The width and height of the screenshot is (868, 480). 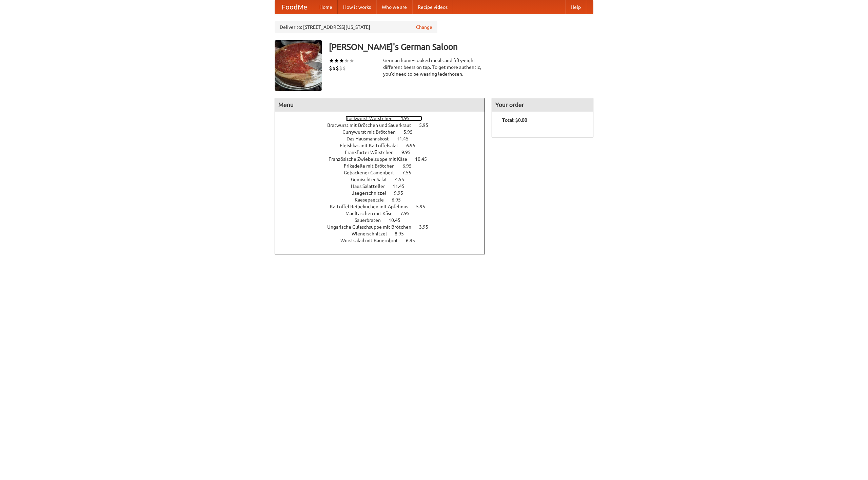 I want to click on a: Gebackener Camenbert 7.55, so click(x=384, y=173).